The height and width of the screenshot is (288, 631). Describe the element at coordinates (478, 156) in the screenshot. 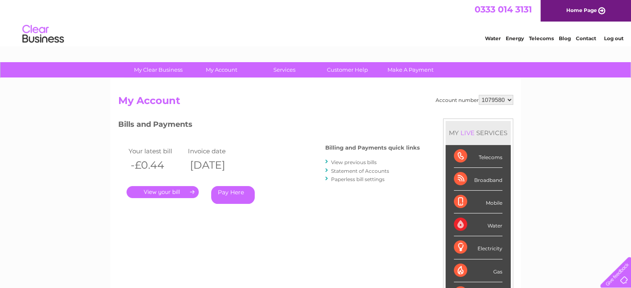

I see `div: Telecoms` at that location.